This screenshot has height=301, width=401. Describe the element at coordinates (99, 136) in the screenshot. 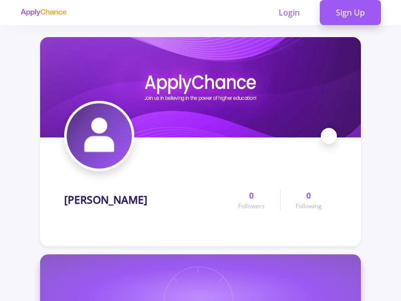

I see `img: Mudaser Mayaravatar` at that location.